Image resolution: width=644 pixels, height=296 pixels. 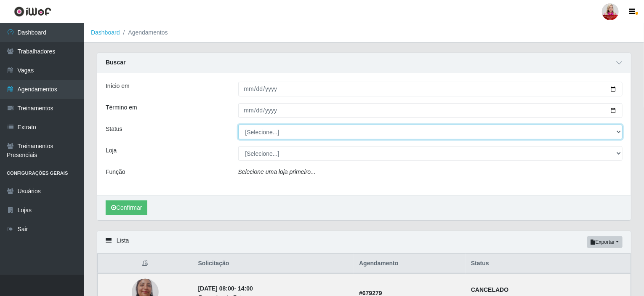 What do you see at coordinates (118, 86) in the screenshot?
I see `label: Início em` at bounding box center [118, 86].